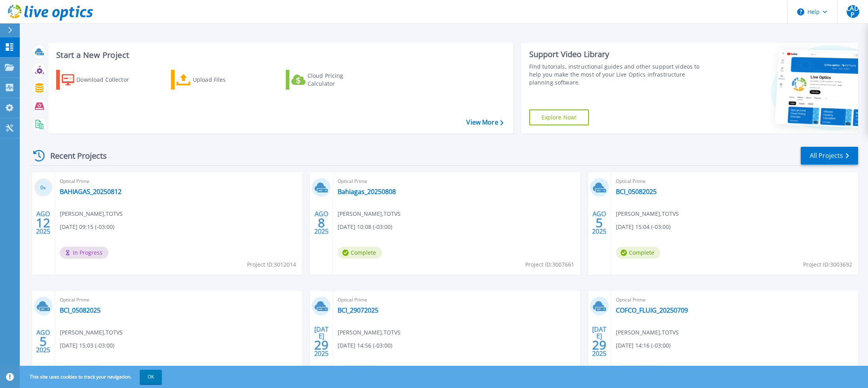 The image size is (868, 388). I want to click on span: Project ID: 3007661, so click(550, 265).